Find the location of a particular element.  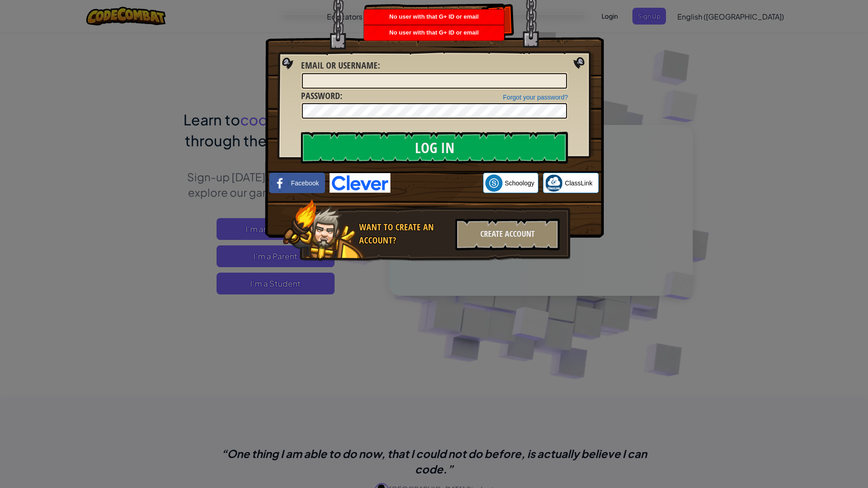

span: Schoology is located at coordinates (519, 183).